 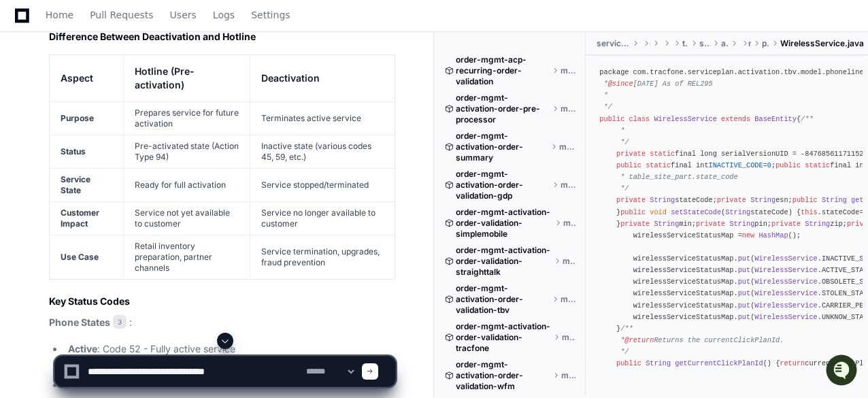 What do you see at coordinates (844, 72) in the screenshot?
I see `span: phoneline` at bounding box center [844, 72].